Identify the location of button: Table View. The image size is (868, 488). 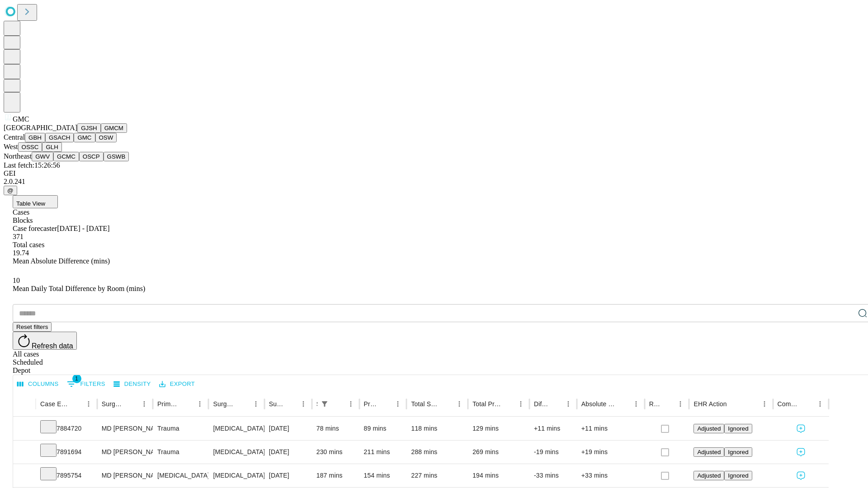
(36, 201).